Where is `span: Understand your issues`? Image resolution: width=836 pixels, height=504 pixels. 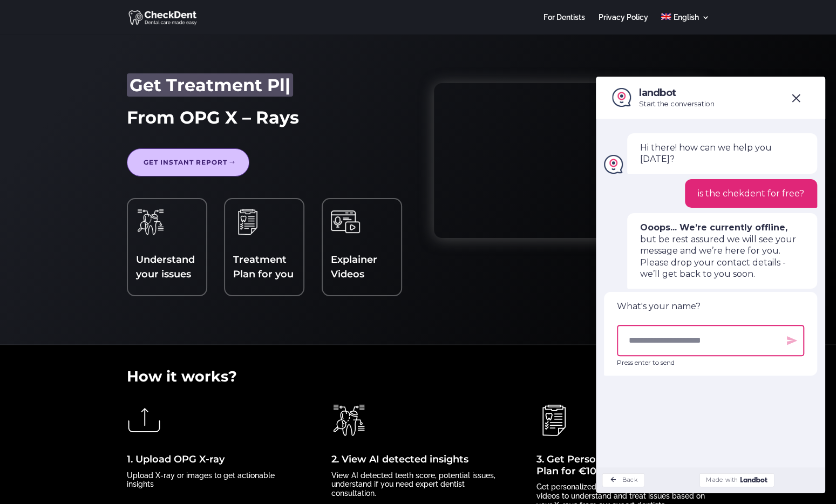
span: Understand your issues is located at coordinates (165, 266).